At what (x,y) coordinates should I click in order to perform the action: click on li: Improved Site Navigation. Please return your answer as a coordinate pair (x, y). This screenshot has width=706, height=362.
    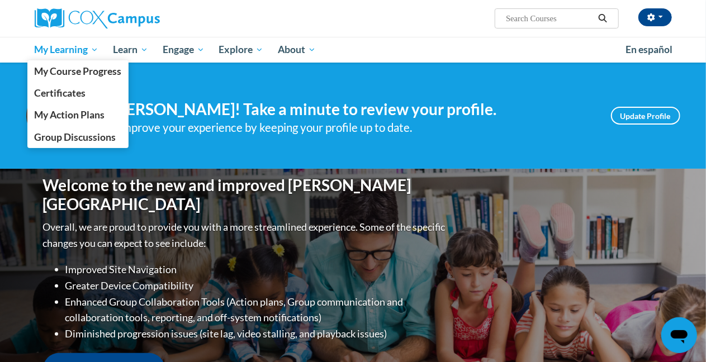
    Looking at the image, I should click on (257, 269).